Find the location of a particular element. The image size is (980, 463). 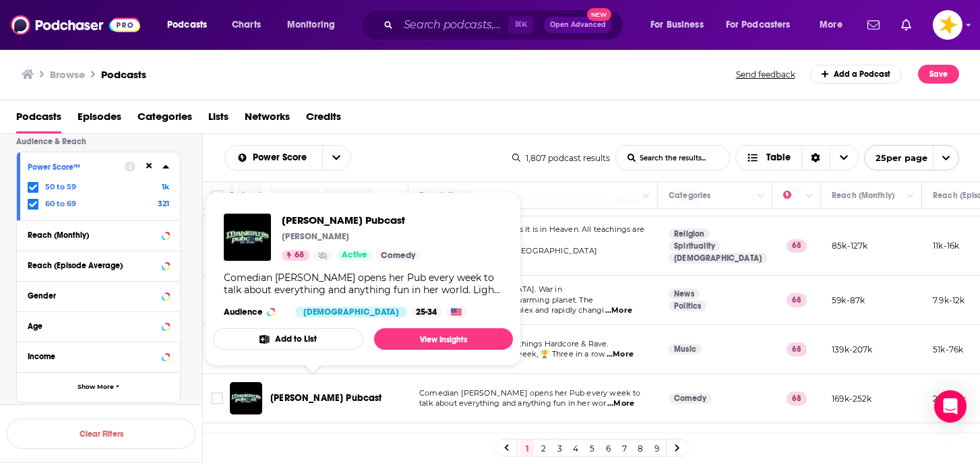

span: Toggle select row is located at coordinates (218, 399).